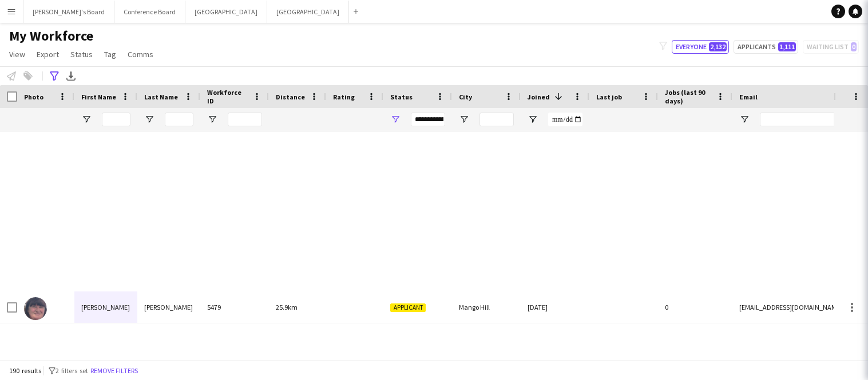  What do you see at coordinates (228, 97) in the screenshot?
I see `span: Workforce ID` at bounding box center [228, 97].